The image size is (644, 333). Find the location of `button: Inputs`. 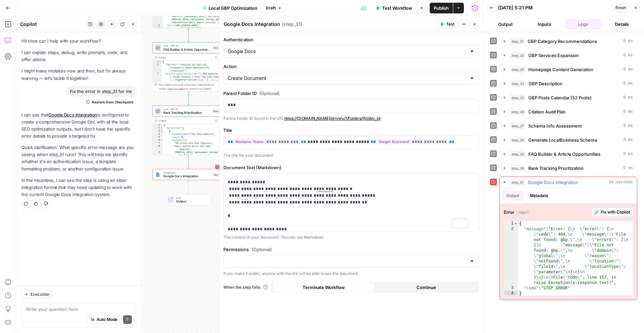

button: Inputs is located at coordinates (544, 24).